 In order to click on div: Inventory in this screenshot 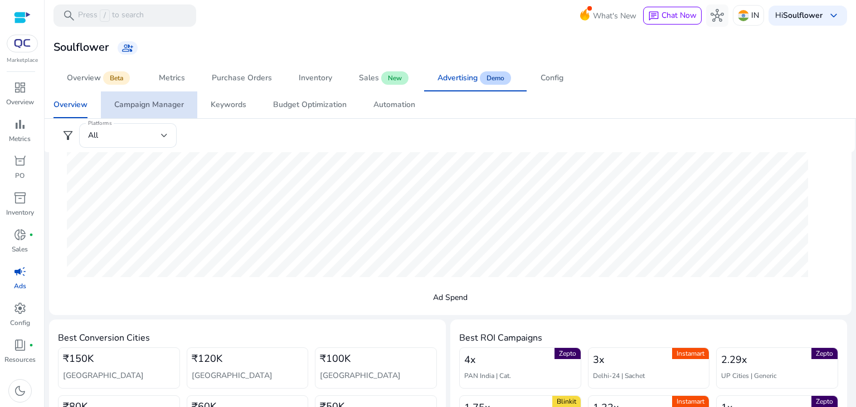, I will do `click(315, 78)`.